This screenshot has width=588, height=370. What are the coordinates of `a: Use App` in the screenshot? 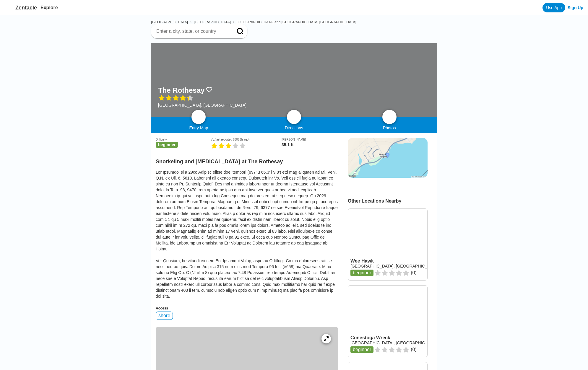 It's located at (554, 8).